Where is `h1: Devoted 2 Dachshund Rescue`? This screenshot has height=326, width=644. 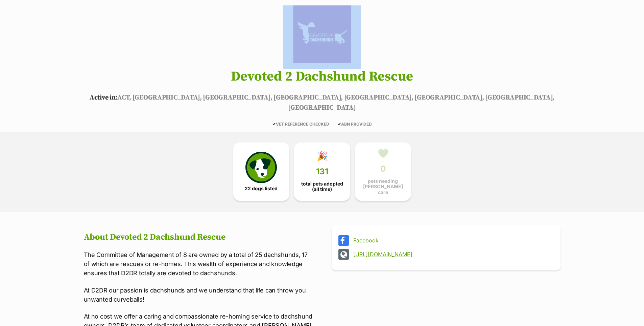 h1: Devoted 2 Dachshund Rescue is located at coordinates (322, 76).